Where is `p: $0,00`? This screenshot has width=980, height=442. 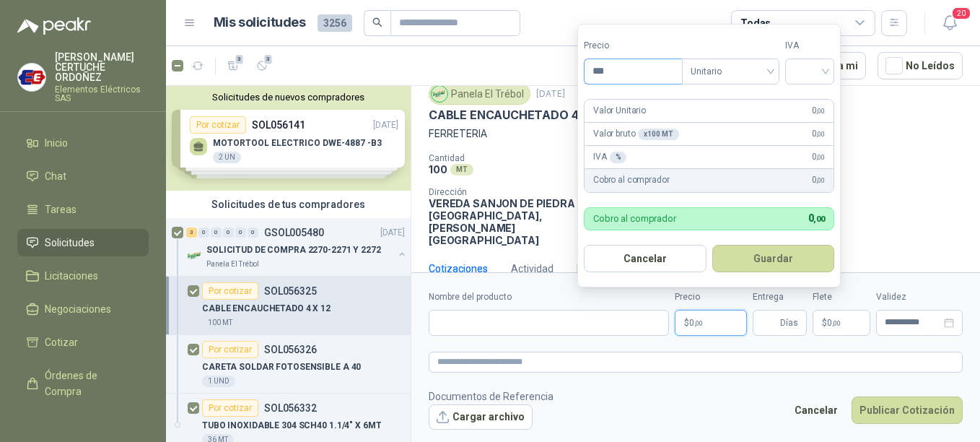 p: $0,00 is located at coordinates (710, 323).